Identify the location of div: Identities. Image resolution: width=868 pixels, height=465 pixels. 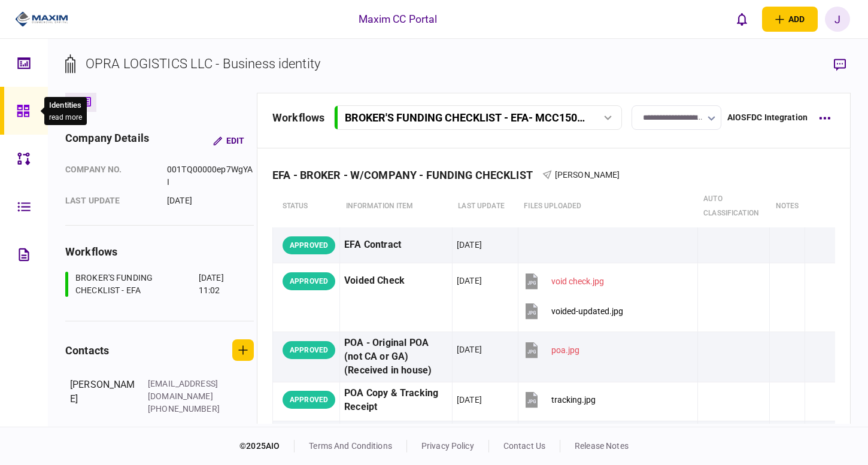
(65, 106).